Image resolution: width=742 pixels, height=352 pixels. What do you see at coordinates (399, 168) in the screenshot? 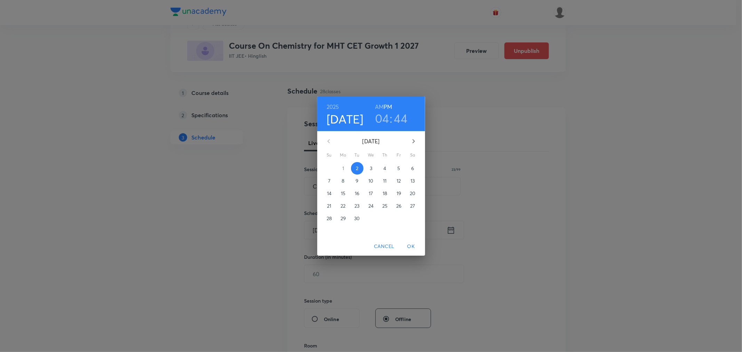
I see `p: 5` at bounding box center [399, 168].